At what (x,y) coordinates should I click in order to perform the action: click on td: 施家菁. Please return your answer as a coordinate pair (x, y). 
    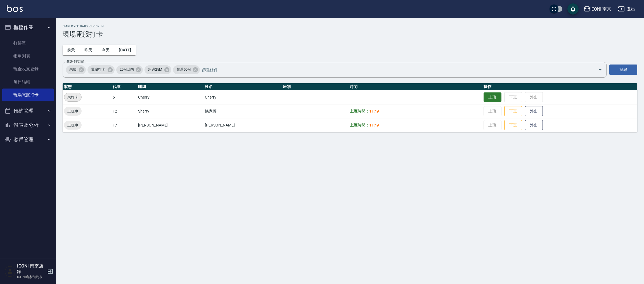
    Looking at the image, I should click on (242, 111).